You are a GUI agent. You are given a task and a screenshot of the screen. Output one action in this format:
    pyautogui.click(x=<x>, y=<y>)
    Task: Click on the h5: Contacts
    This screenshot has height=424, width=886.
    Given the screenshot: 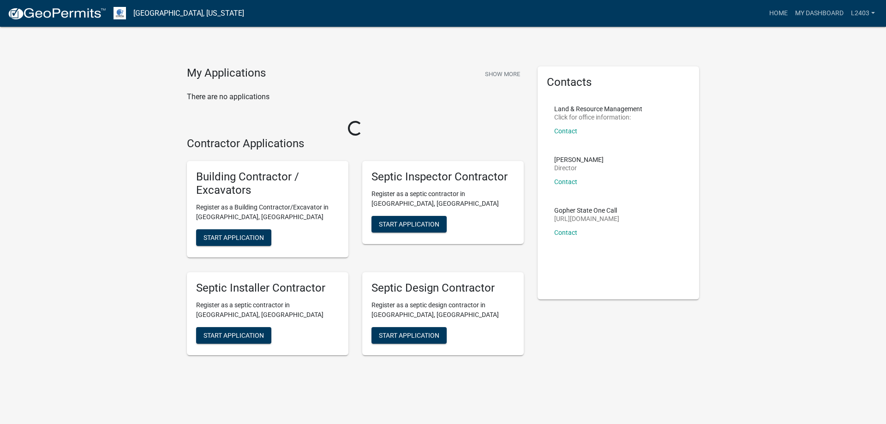 What is the action you would take?
    pyautogui.click(x=618, y=82)
    